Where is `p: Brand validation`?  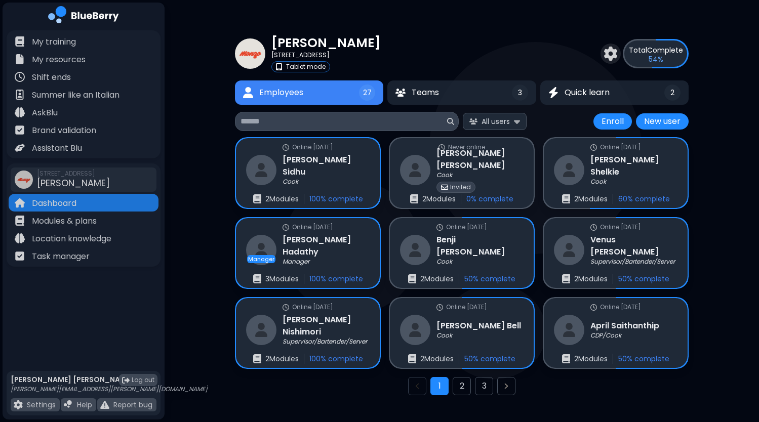 p: Brand validation is located at coordinates (64, 131).